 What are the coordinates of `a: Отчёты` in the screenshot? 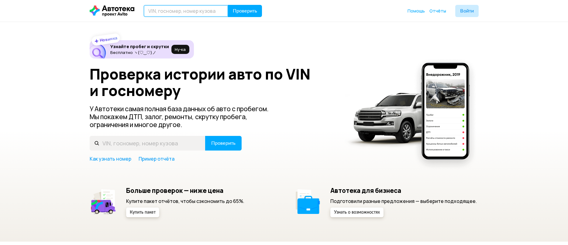 It's located at (438, 11).